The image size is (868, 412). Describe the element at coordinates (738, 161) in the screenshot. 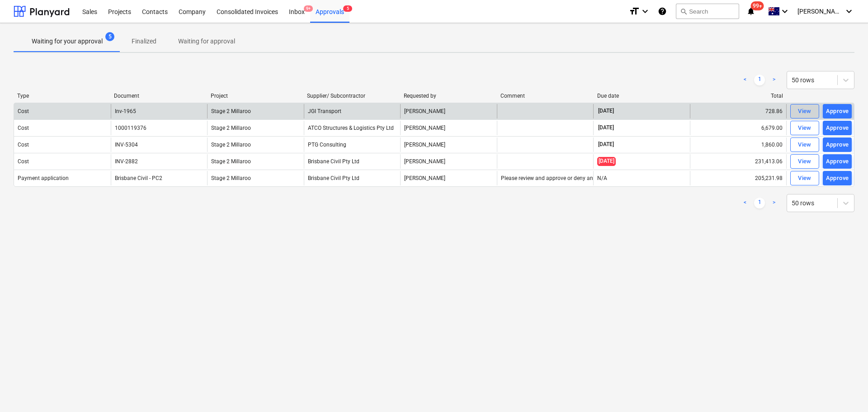

I see `div: 231,413.06` at that location.